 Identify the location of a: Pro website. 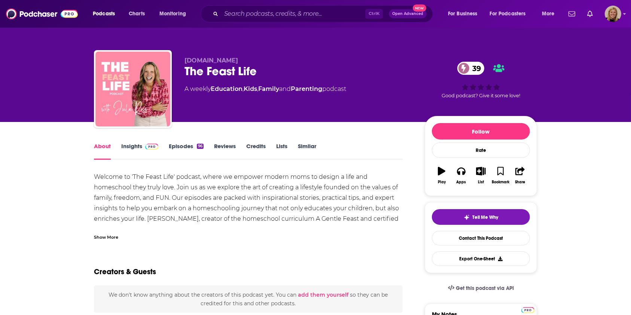
(528, 310).